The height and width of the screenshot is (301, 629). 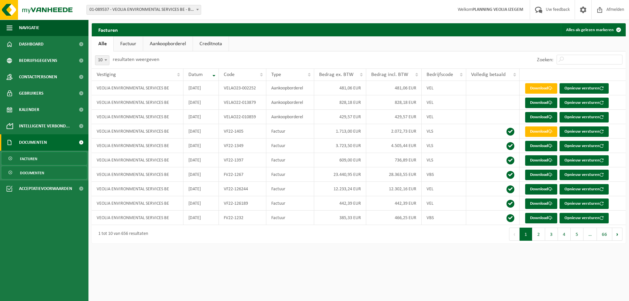 I want to click on td: 442,39 EUR, so click(x=340, y=203).